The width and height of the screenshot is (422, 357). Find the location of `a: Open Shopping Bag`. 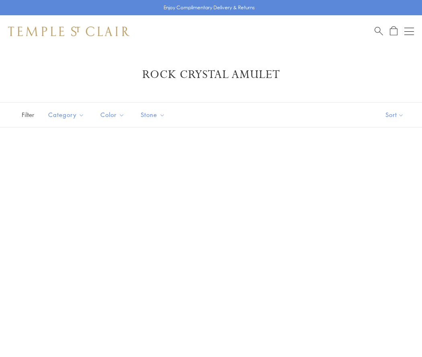

a: Open Shopping Bag is located at coordinates (394, 31).